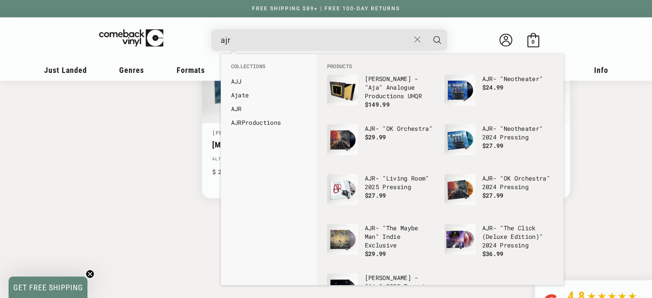  I want to click on li: collections: Ajate, so click(269, 95).